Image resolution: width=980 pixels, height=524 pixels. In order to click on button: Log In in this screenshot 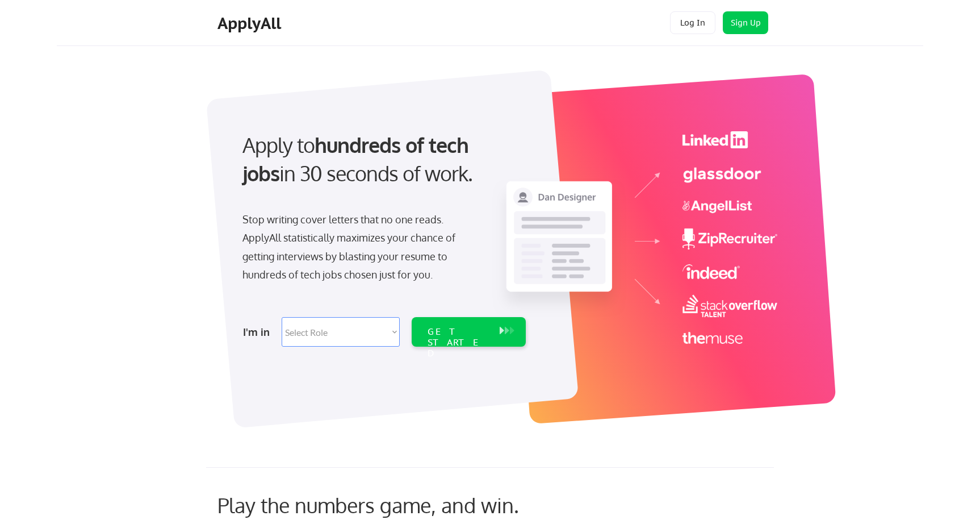, I will do `click(692, 23)`.